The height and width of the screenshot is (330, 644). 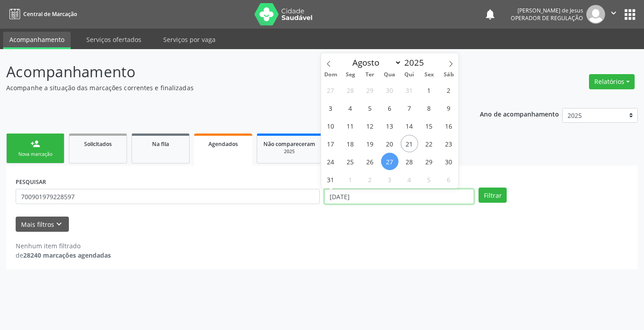 I want to click on span: Agosto 10, 2025, so click(x=330, y=125).